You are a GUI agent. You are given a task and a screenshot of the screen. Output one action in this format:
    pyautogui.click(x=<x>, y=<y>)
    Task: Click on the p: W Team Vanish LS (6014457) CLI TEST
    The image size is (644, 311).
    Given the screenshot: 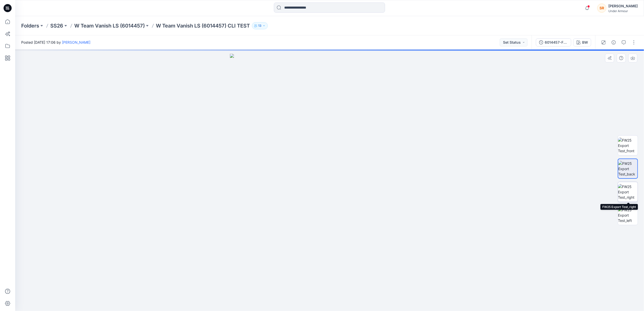 What is the action you would take?
    pyautogui.click(x=203, y=26)
    